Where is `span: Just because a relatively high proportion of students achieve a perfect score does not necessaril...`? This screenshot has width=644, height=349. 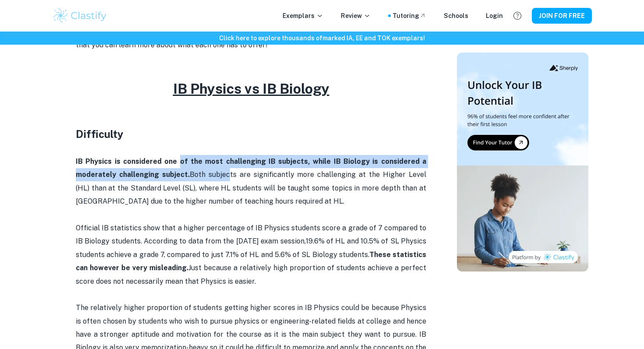 span: Just because a relatively high proportion of students achieve a perfect score does not necessaril... is located at coordinates (251, 274).